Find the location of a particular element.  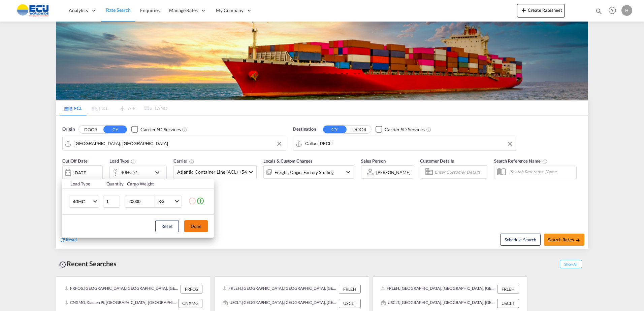

th: Quantity is located at coordinates (113, 184).